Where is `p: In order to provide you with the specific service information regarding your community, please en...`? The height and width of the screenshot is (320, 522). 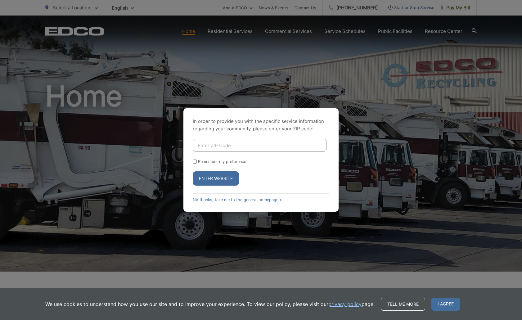
p: In order to provide you with the specific service information regarding your community, please en... is located at coordinates (261, 125).